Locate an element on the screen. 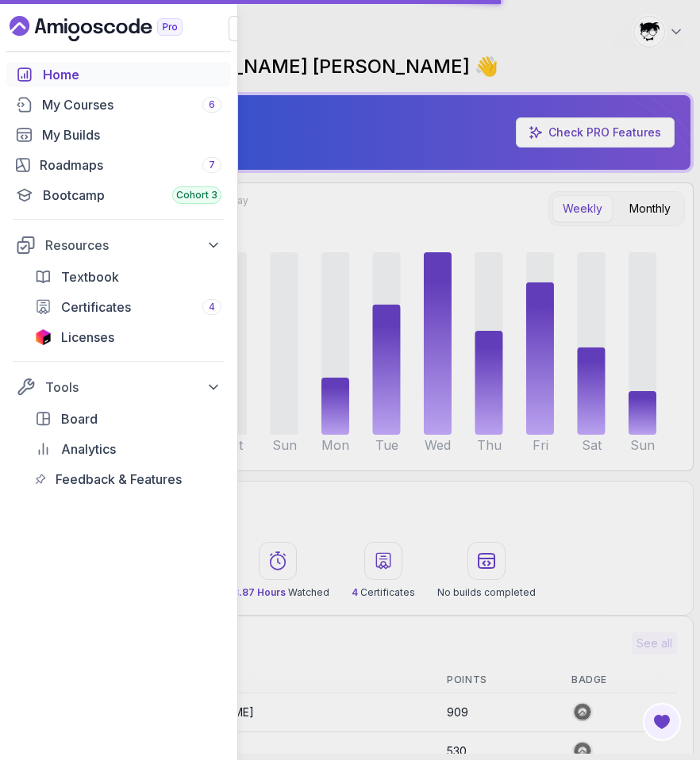 The height and width of the screenshot is (760, 700). div: Home is located at coordinates (132, 75).